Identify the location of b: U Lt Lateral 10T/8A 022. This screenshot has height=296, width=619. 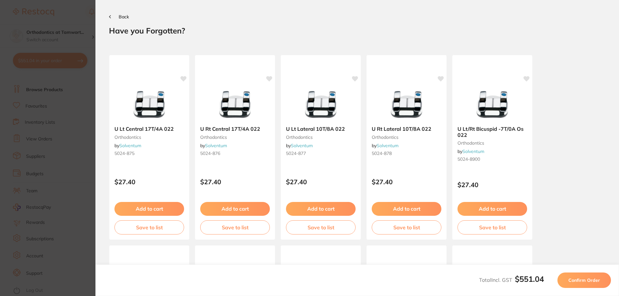
(321, 129).